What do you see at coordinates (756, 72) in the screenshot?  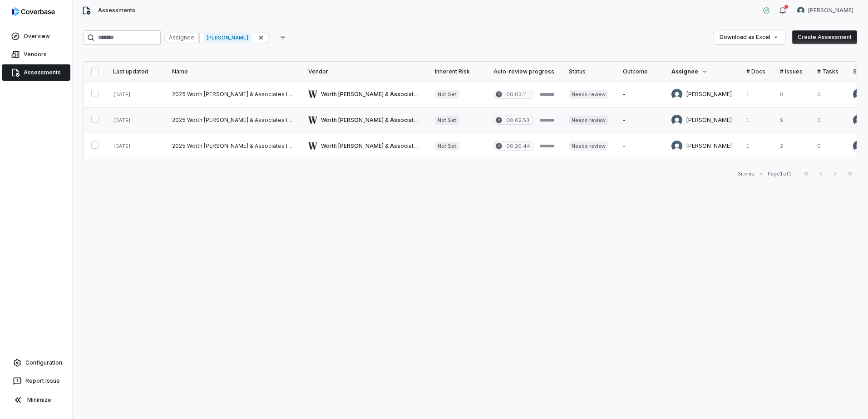 I see `div: # Docs` at bounding box center [756, 72].